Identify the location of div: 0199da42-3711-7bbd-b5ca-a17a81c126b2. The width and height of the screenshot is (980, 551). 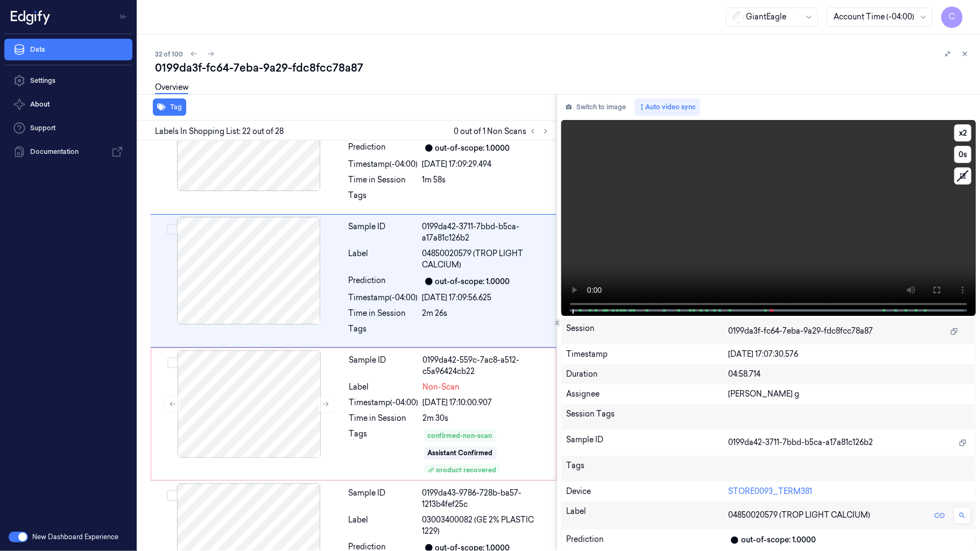
(486, 232).